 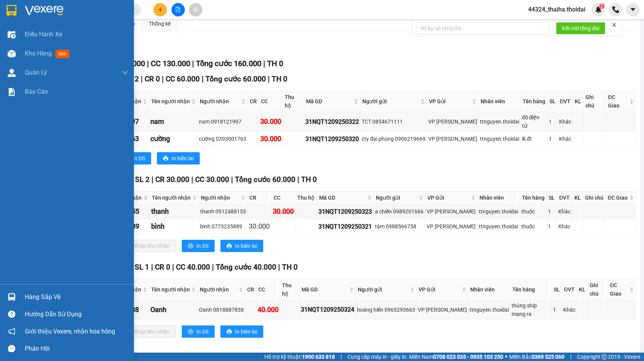 I want to click on sup: 2, so click(x=602, y=6).